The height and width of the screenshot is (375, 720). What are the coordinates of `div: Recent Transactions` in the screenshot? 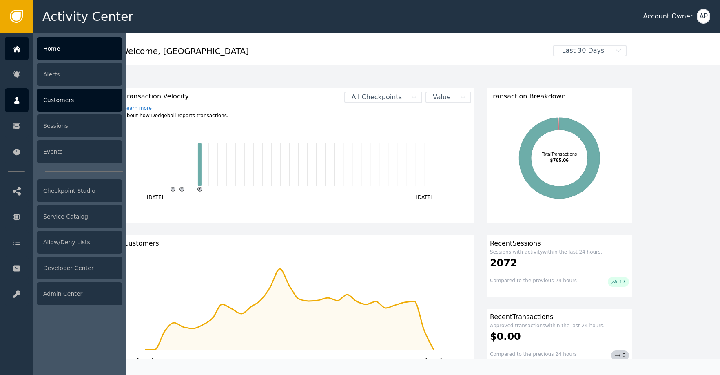 It's located at (559, 317).